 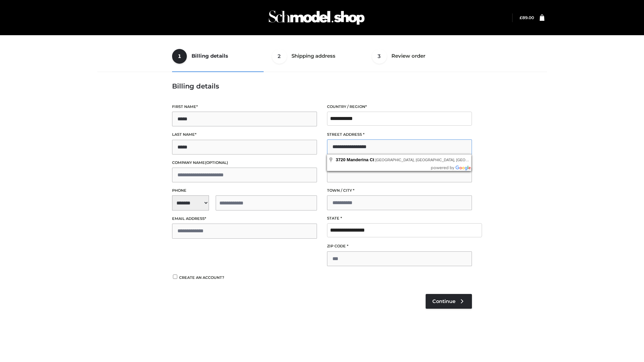 What do you see at coordinates (244, 163) in the screenshot?
I see `label: Company name` at bounding box center [244, 163].